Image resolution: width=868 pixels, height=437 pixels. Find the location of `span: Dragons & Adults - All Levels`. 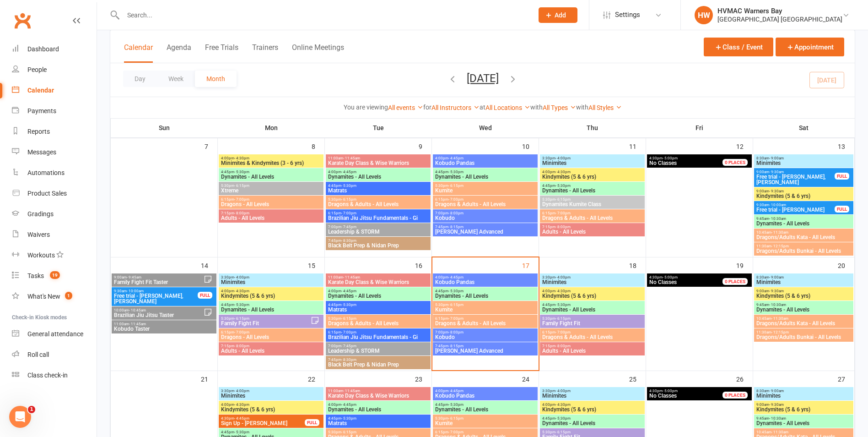

span: Dragons & Adults - All Levels is located at coordinates (378, 204).